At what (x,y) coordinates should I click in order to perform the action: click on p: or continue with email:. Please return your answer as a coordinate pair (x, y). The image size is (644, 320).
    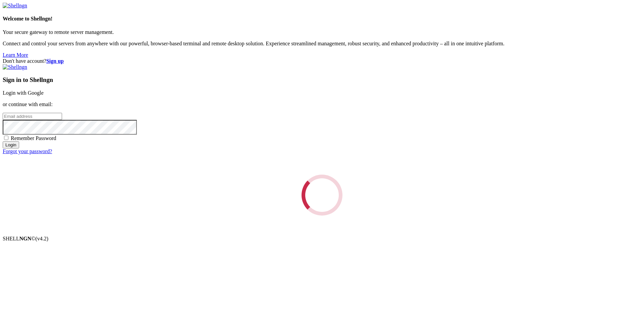
    Looking at the image, I should click on (322, 105).